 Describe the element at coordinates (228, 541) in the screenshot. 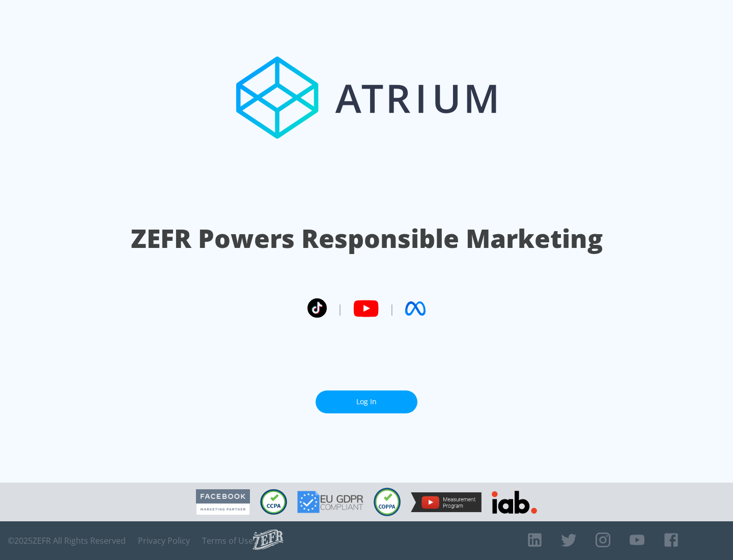

I see `a: Terms of Use` at that location.